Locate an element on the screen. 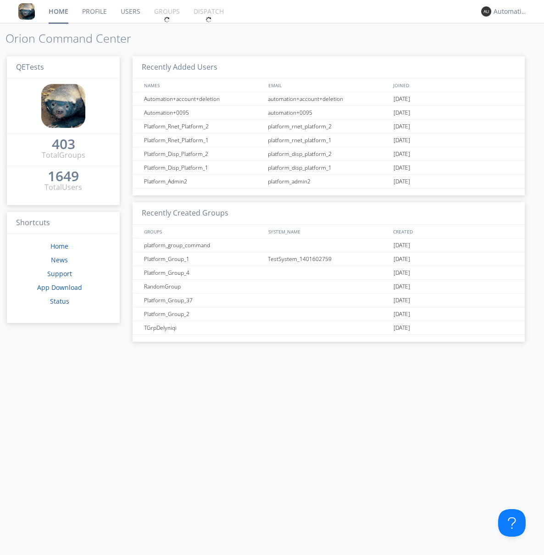  div: Platform_Disp_Platform_2 is located at coordinates (204, 154).